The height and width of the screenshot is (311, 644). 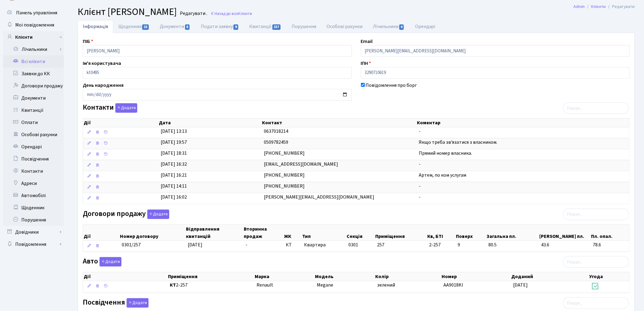 I want to click on span: Квартира, so click(x=324, y=244).